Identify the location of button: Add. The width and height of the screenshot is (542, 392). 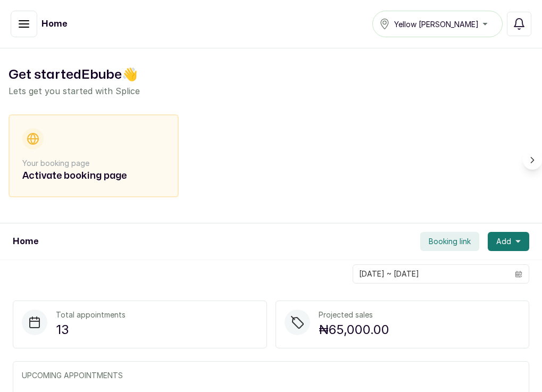
(508, 241).